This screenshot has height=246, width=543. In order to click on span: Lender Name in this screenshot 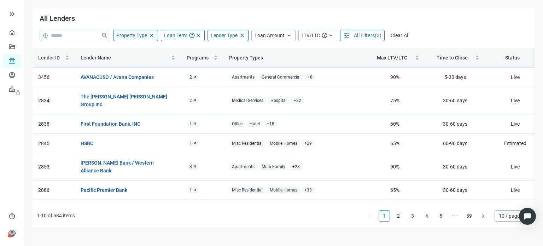, I will do `click(96, 58)`.